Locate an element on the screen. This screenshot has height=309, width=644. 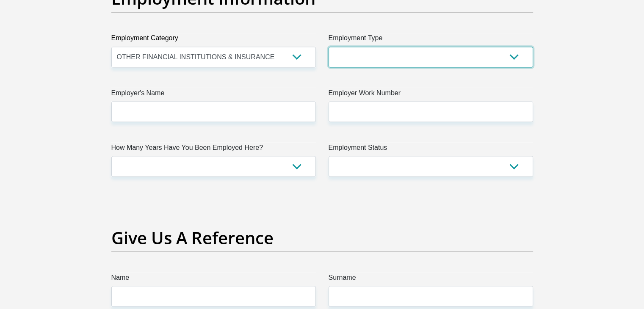
label: Employer Work Number is located at coordinates (431, 95).